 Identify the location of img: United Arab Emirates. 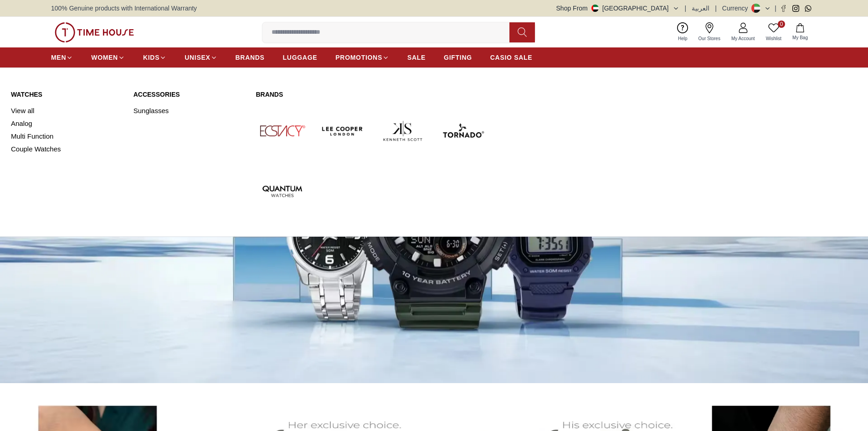
(595, 8).